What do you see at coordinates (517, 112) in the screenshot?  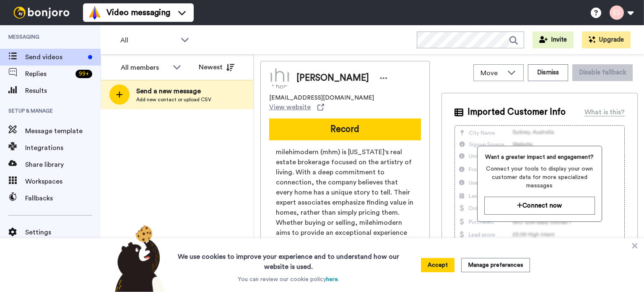 I see `span: Imported Customer Info` at bounding box center [517, 112].